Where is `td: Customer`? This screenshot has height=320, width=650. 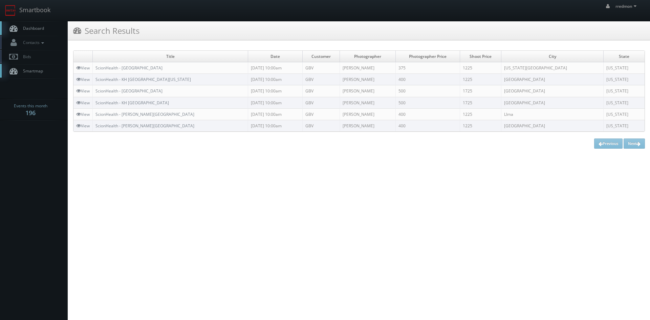
td: Customer is located at coordinates (321, 57).